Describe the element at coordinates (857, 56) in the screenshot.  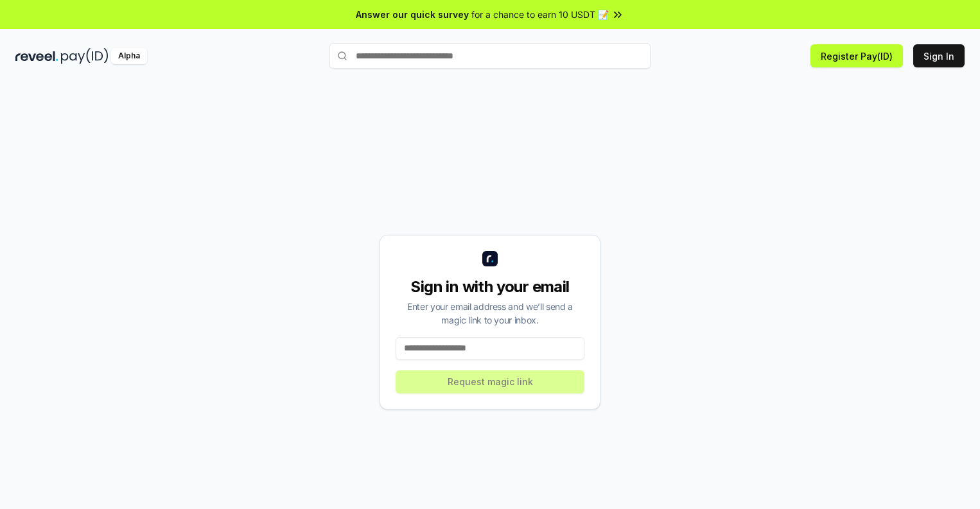
I see `button: Register Pay(ID)` at that location.